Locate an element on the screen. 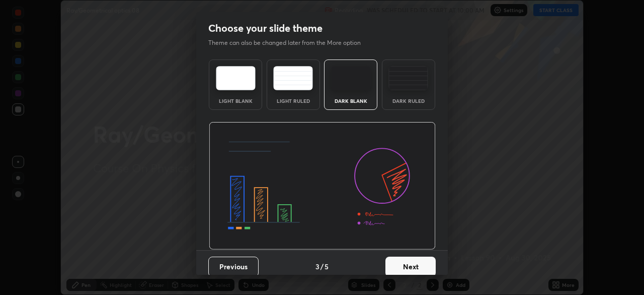 The width and height of the screenshot is (644, 295). button: Next is located at coordinates (410, 267).